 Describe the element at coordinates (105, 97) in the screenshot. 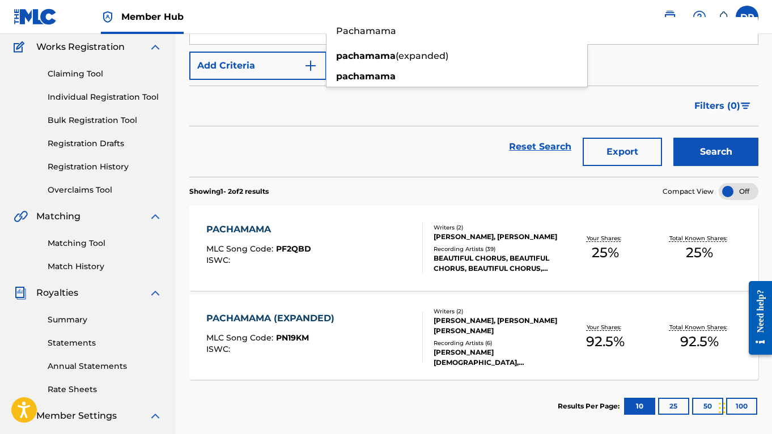

I see `a: Individual Registration Tool` at that location.